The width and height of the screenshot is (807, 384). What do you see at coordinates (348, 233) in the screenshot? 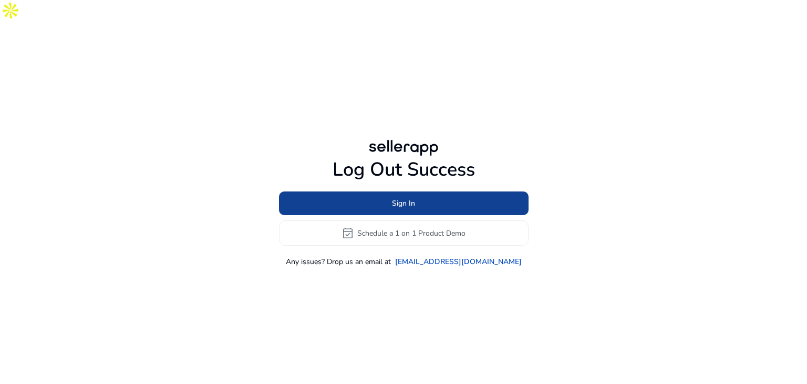
I see `span: event_available` at bounding box center [348, 233].